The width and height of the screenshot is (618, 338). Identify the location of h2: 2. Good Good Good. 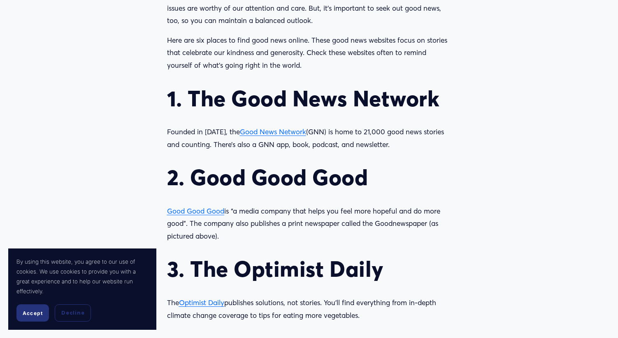
(309, 178).